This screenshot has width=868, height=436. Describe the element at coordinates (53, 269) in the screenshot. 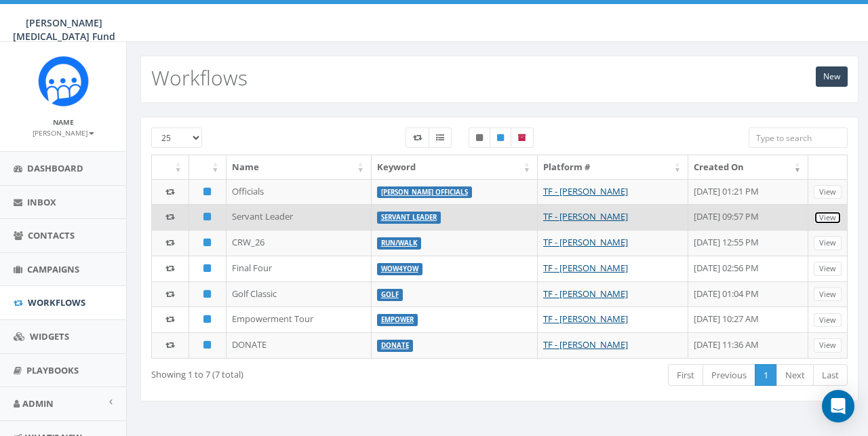

I see `span: Campaigns` at that location.